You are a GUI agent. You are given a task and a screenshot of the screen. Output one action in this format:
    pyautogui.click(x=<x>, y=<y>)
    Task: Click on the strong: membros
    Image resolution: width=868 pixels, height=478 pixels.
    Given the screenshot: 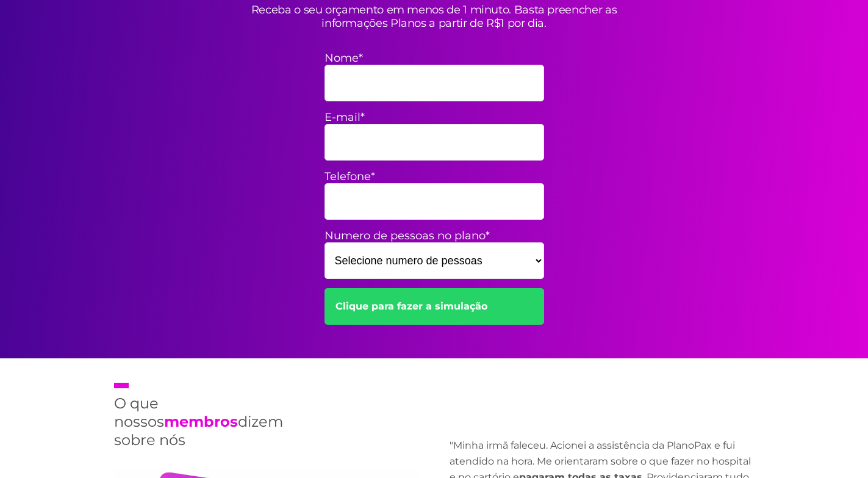 What is the action you would take?
    pyautogui.click(x=201, y=421)
    